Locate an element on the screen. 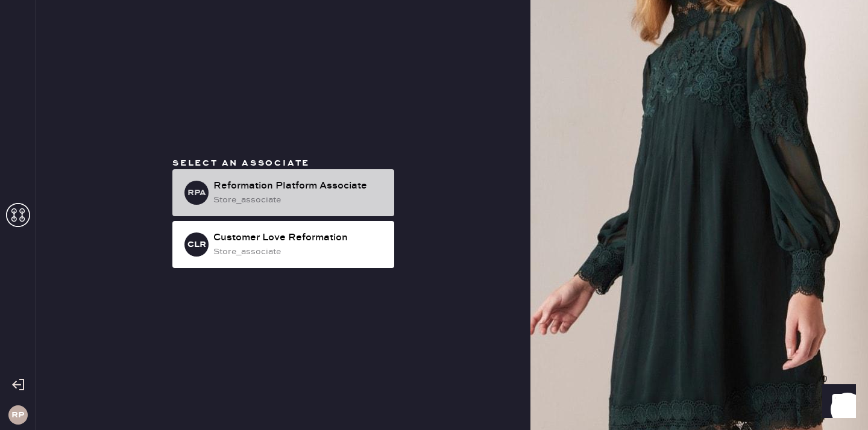  h3: RPA is located at coordinates (196, 193).